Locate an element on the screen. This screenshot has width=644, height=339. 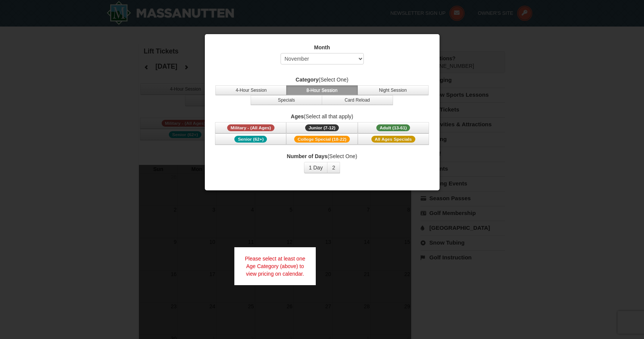
button: All Ages Specials is located at coordinates (394, 139).